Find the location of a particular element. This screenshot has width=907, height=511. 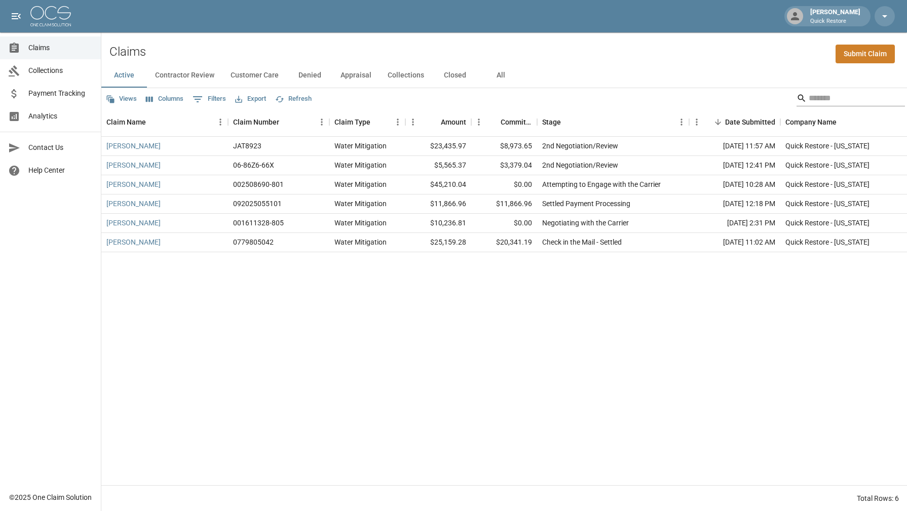

div: $25,159.28 is located at coordinates (438, 243).